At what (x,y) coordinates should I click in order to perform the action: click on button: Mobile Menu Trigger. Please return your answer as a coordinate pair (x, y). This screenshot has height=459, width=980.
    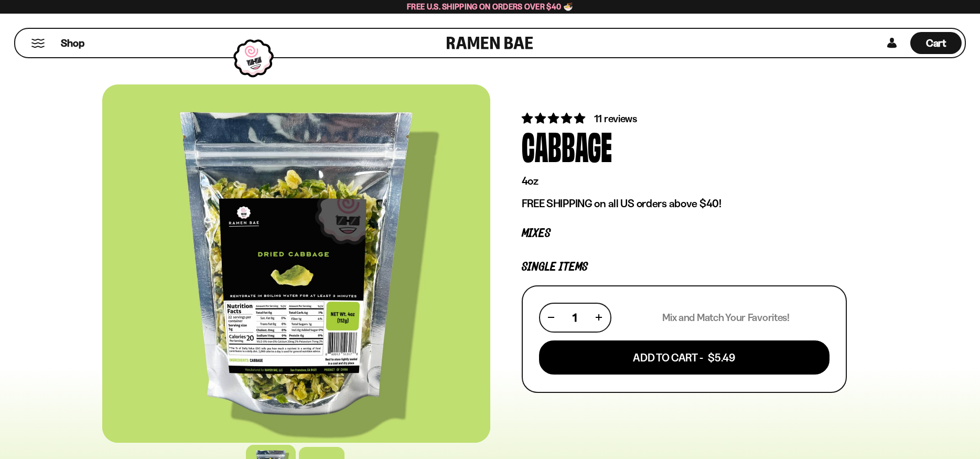
    Looking at the image, I should click on (38, 43).